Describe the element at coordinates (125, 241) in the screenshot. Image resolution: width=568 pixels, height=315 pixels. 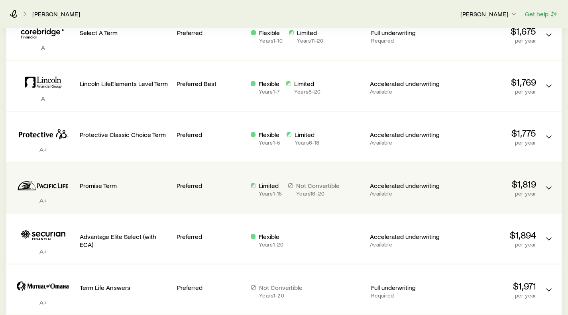
I see `p: Advantage Elite Select (with ECA)` at that location.